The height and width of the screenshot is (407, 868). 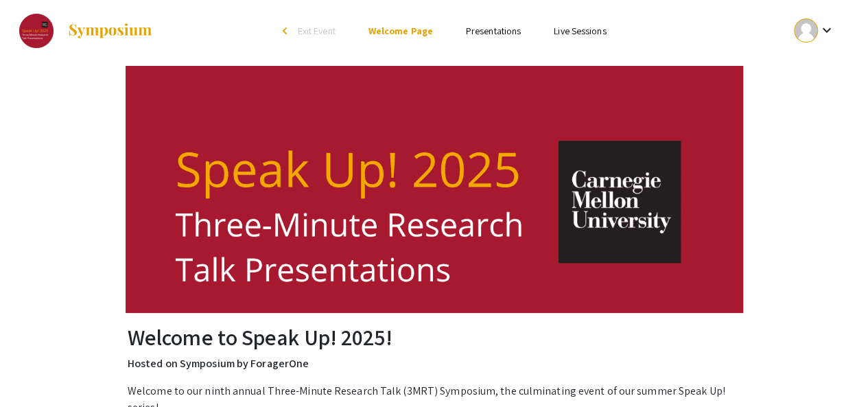 I want to click on div: arrow_back_ios, so click(x=287, y=31).